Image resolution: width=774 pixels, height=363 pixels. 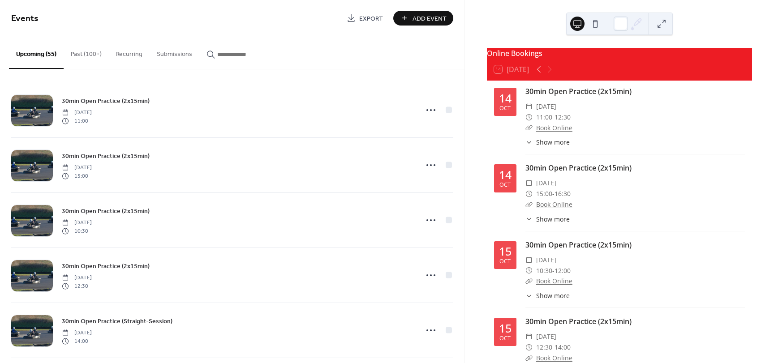 What do you see at coordinates (129, 52) in the screenshot?
I see `button: Recurring` at bounding box center [129, 52].